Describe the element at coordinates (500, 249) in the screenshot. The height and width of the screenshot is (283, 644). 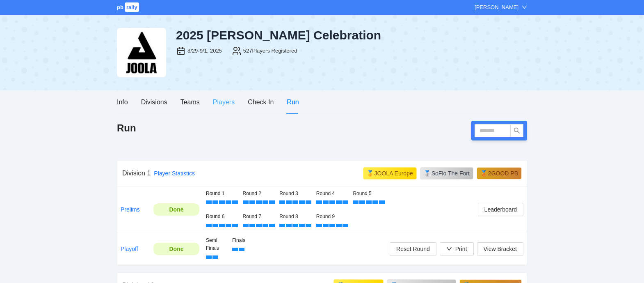
I see `span: View Bracket` at that location.